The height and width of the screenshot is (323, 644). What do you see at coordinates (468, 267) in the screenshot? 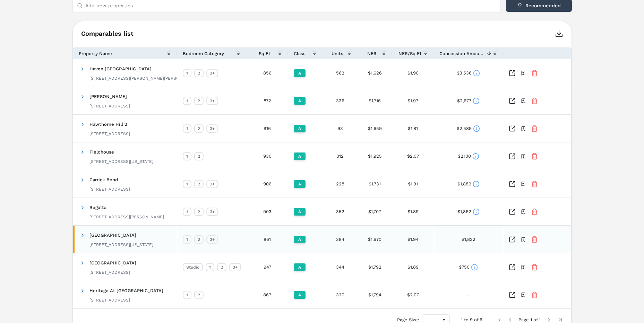
I see `div: $750` at bounding box center [468, 267].